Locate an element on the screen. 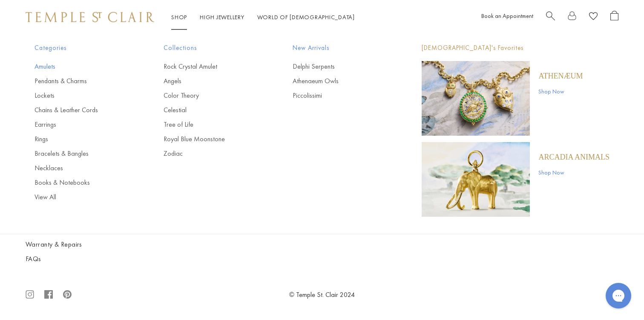 Image resolution: width=644 pixels, height=320 pixels. a: FAQs is located at coordinates (75, 259).